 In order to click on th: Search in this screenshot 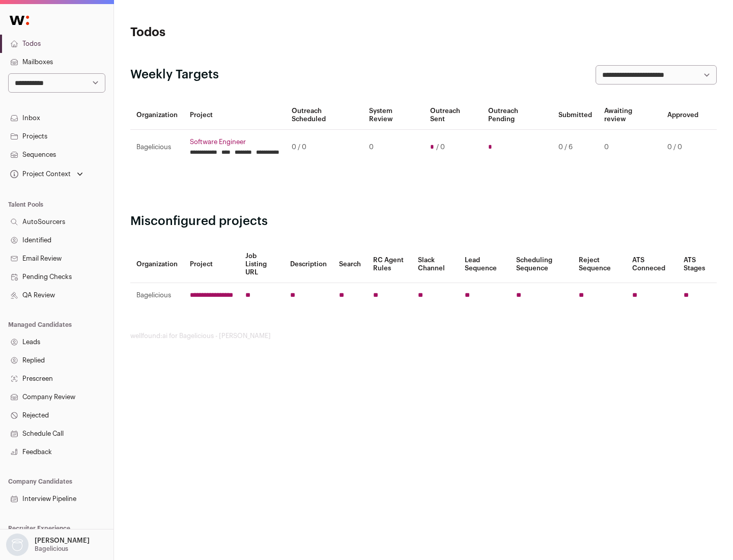, I will do `click(350, 264)`.